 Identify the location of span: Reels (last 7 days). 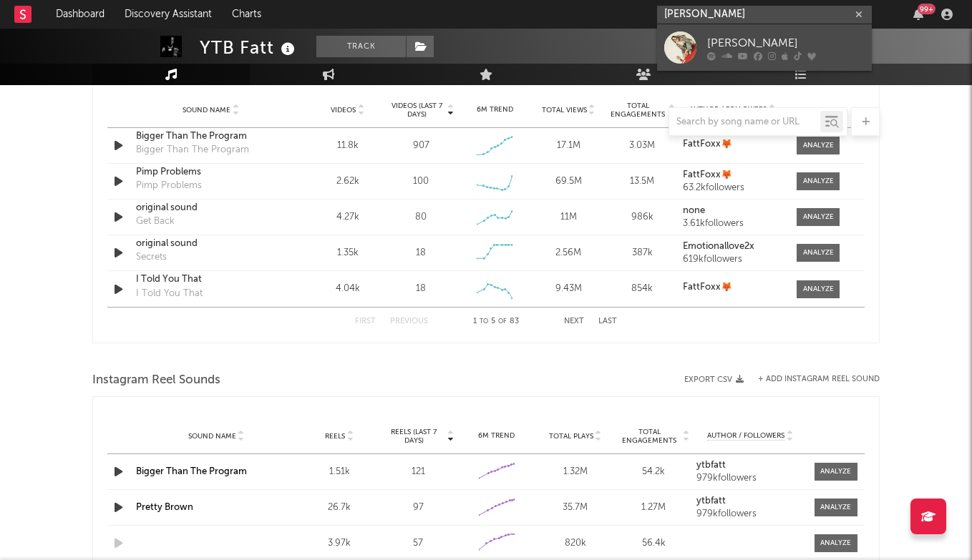
(414, 437).